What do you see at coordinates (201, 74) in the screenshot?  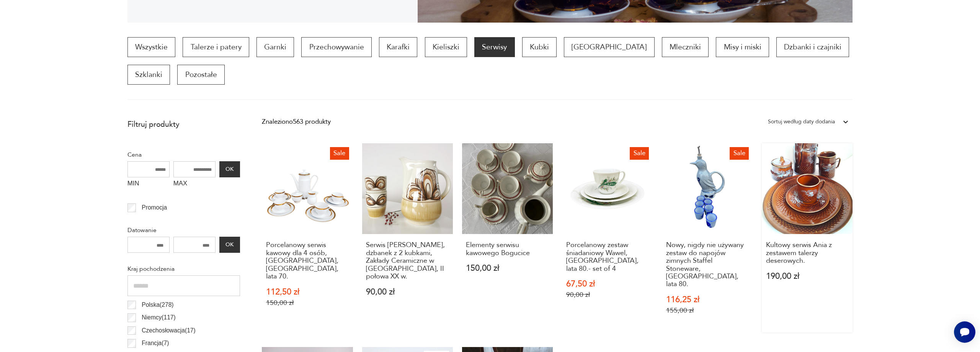 I see `p: Pozostałe` at bounding box center [201, 74].